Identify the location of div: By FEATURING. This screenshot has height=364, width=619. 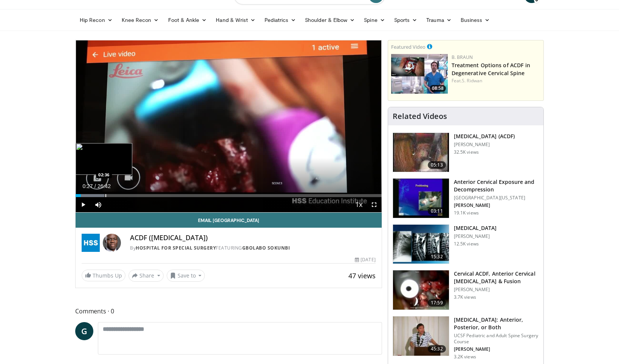
(253, 248).